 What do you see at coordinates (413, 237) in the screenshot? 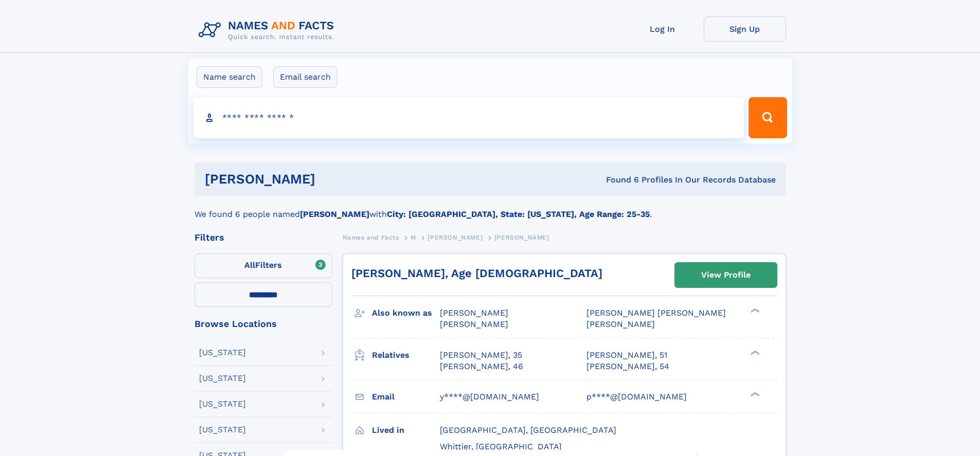
I see `a: M` at bounding box center [413, 237].